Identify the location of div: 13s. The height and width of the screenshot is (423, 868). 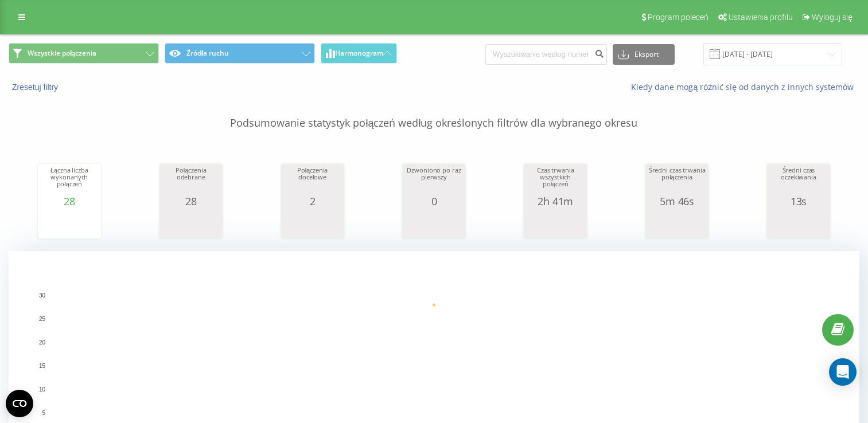
(799, 201).